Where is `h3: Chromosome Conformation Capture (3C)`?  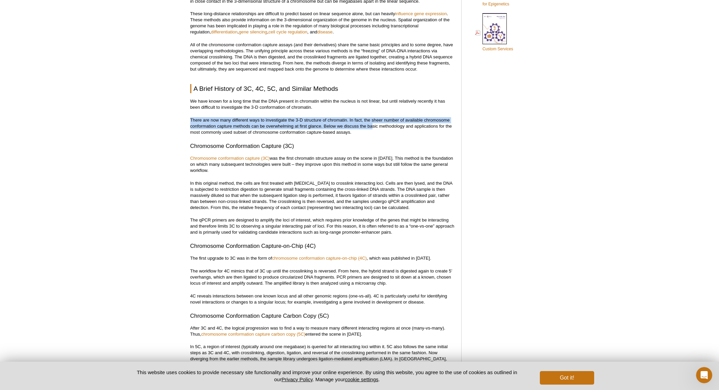 h3: Chromosome Conformation Capture (3C) is located at coordinates (322, 146).